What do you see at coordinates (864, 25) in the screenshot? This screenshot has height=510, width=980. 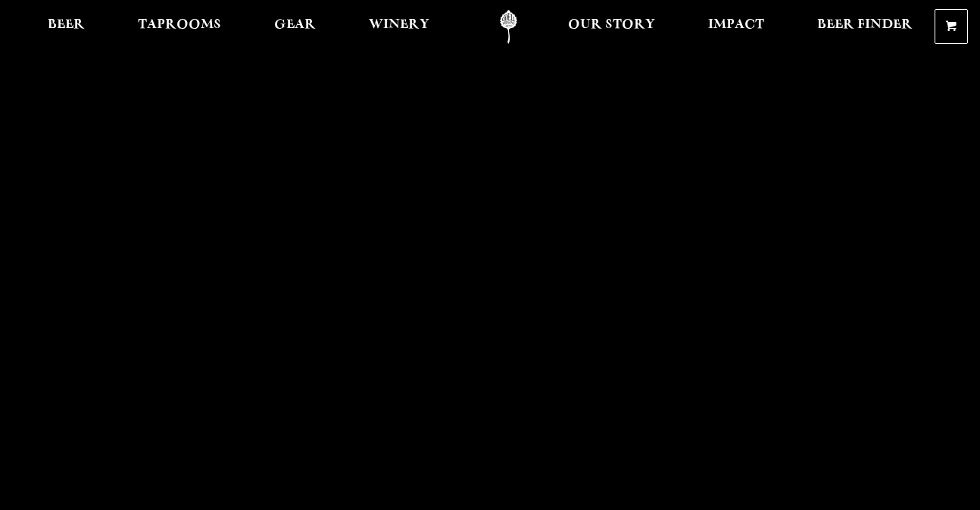 I see `span: Beer Finder` at bounding box center [864, 25].